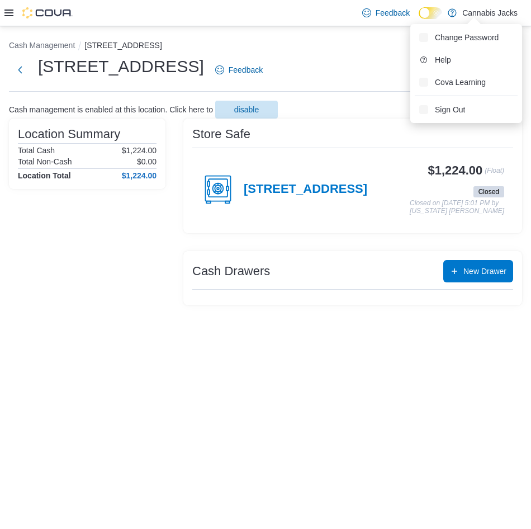 The height and width of the screenshot is (529, 531). Describe the element at coordinates (466, 110) in the screenshot. I see `button: Sign Out` at that location.